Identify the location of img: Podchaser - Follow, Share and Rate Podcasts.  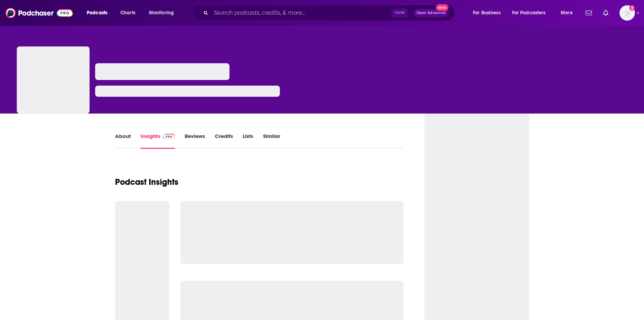
(39, 13).